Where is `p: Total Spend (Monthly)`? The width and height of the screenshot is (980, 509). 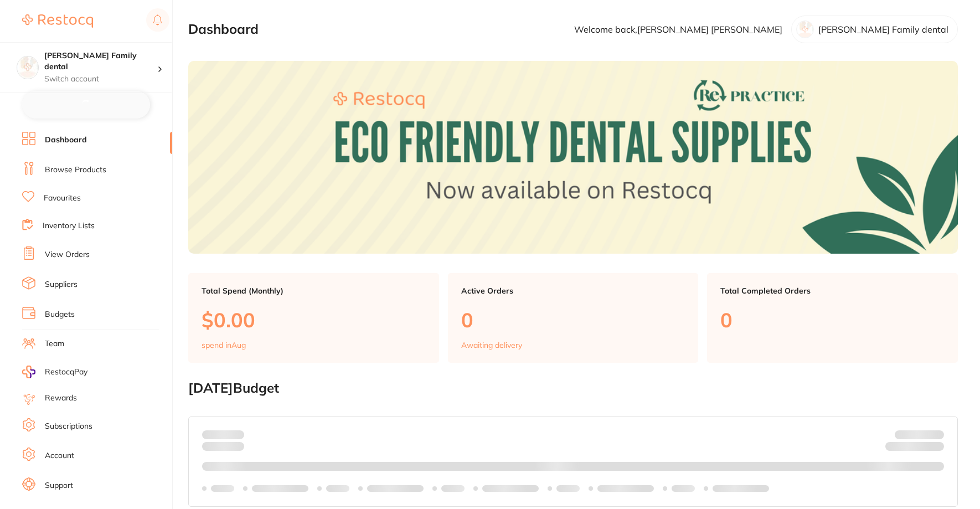
p: Total Spend (Monthly) is located at coordinates (313, 291).